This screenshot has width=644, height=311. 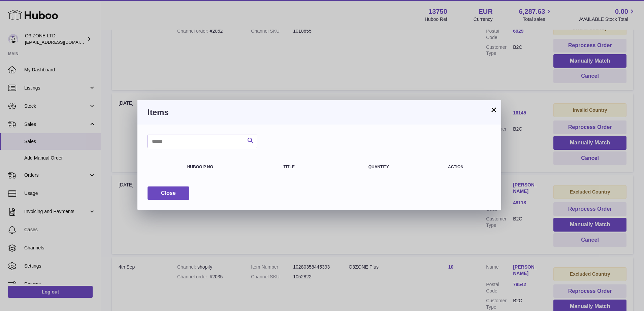 What do you see at coordinates (379, 167) in the screenshot?
I see `th: Quantity` at bounding box center [379, 167].